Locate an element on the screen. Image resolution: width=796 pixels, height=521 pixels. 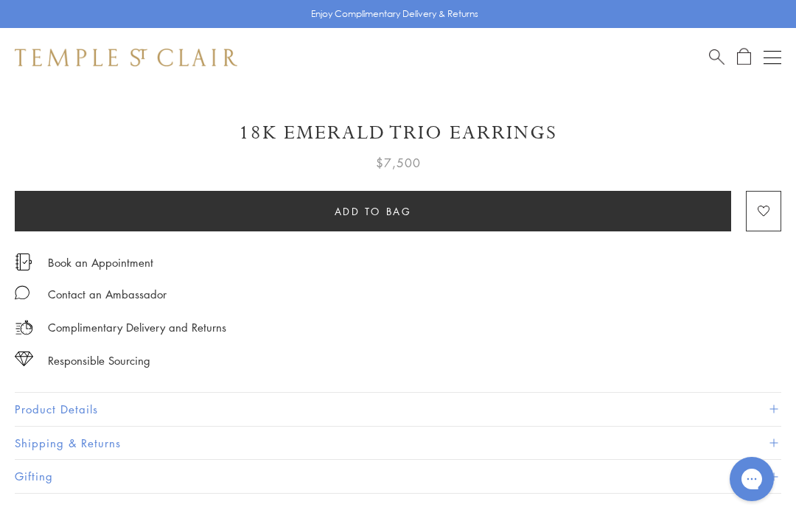
button: Open navigation is located at coordinates (773, 58).